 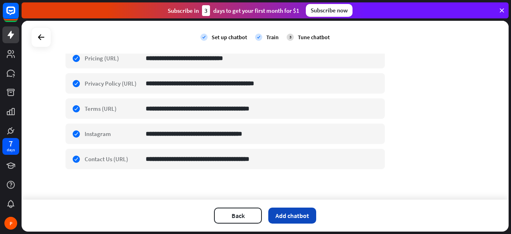 What do you see at coordinates (11, 146) in the screenshot?
I see `a: 7 days` at bounding box center [11, 146].